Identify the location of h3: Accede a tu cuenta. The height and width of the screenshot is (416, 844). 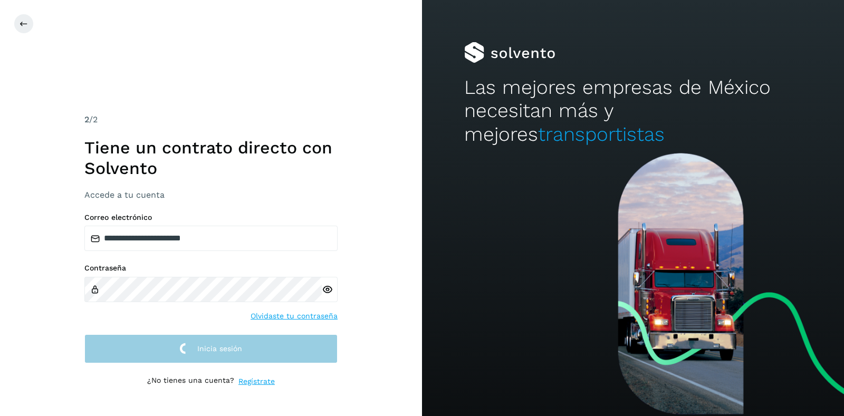
(211, 195).